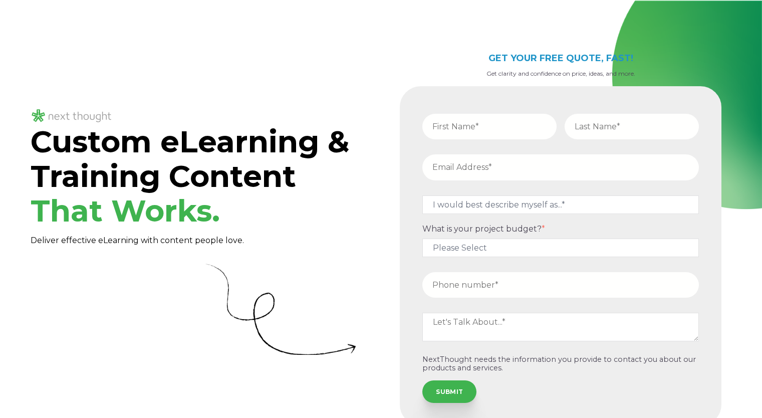  I want to click on span: Custom eLearning & Training Content, so click(190, 176).